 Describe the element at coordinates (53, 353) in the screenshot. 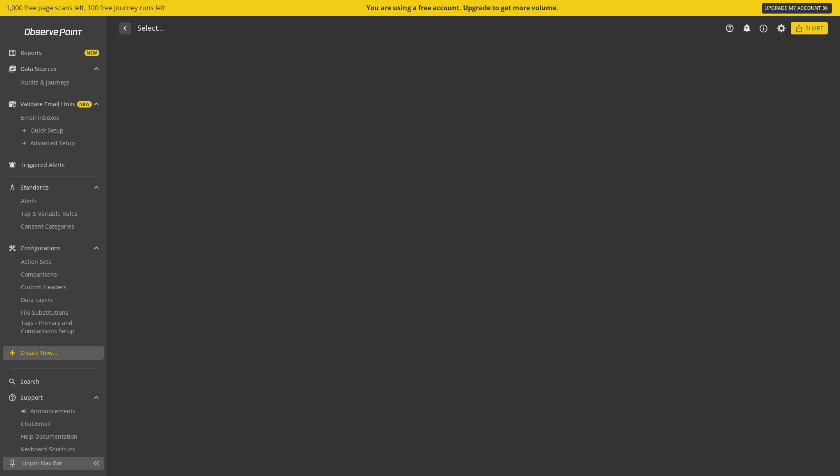

I see `a: Create New...` at that location.